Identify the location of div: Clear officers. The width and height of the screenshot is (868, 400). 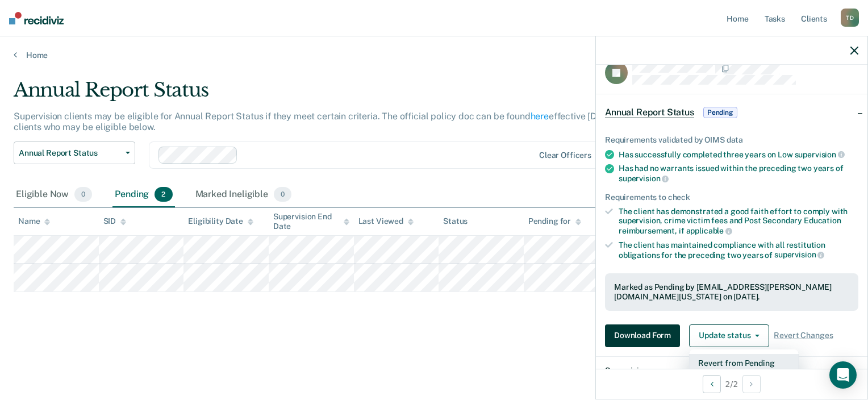
(565, 155).